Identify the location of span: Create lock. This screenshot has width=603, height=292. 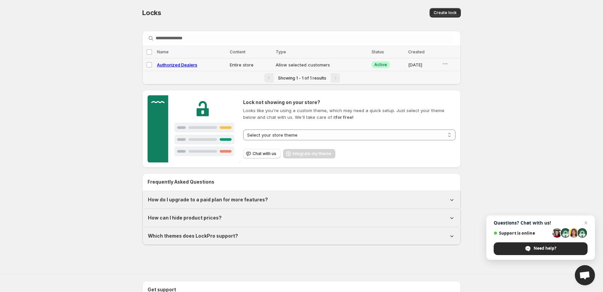
(445, 13).